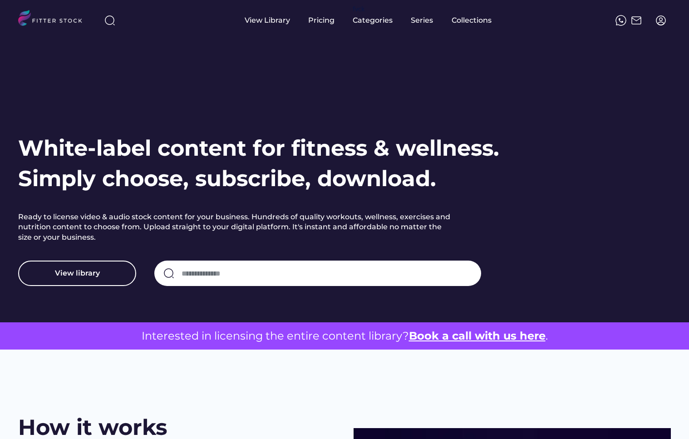  Describe the element at coordinates (77, 273) in the screenshot. I see `button: View library` at that location.